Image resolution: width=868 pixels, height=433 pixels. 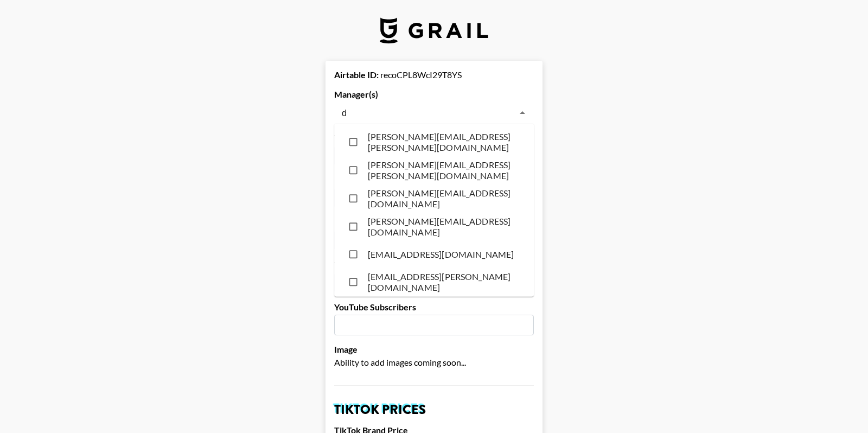 What do you see at coordinates (434, 31) in the screenshot?
I see `img: Grail Talent Logo` at bounding box center [434, 31].